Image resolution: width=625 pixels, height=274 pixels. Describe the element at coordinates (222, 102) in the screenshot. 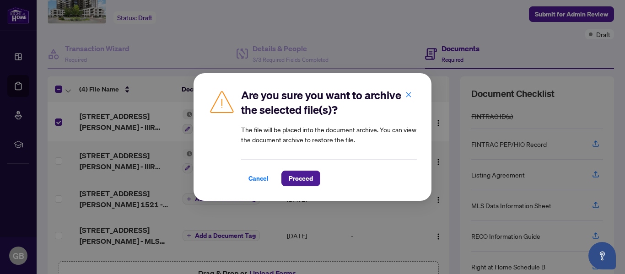

I see `img: Caution Icon` at that location.